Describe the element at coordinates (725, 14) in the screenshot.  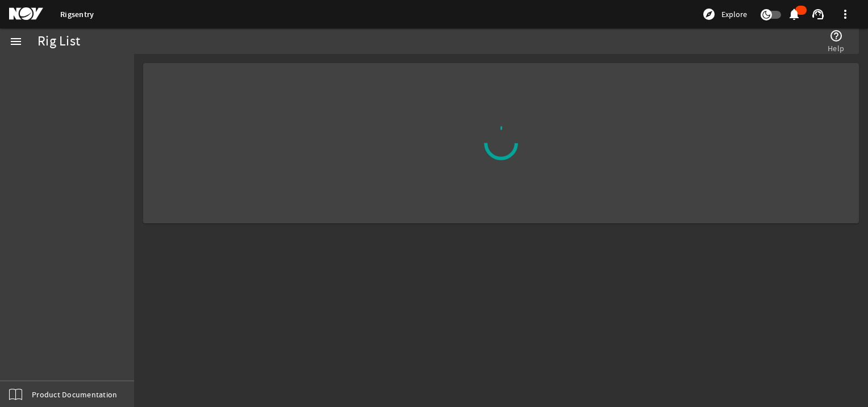
I see `button: Explore` at that location.